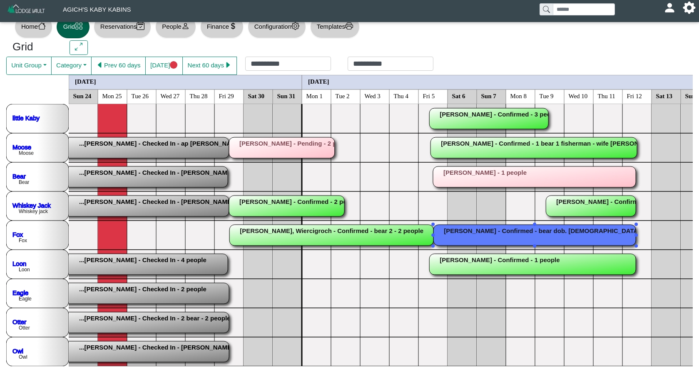 This screenshot has width=699, height=372. Describe the element at coordinates (79, 47) in the screenshot. I see `svg: arrows angle expand` at that location.